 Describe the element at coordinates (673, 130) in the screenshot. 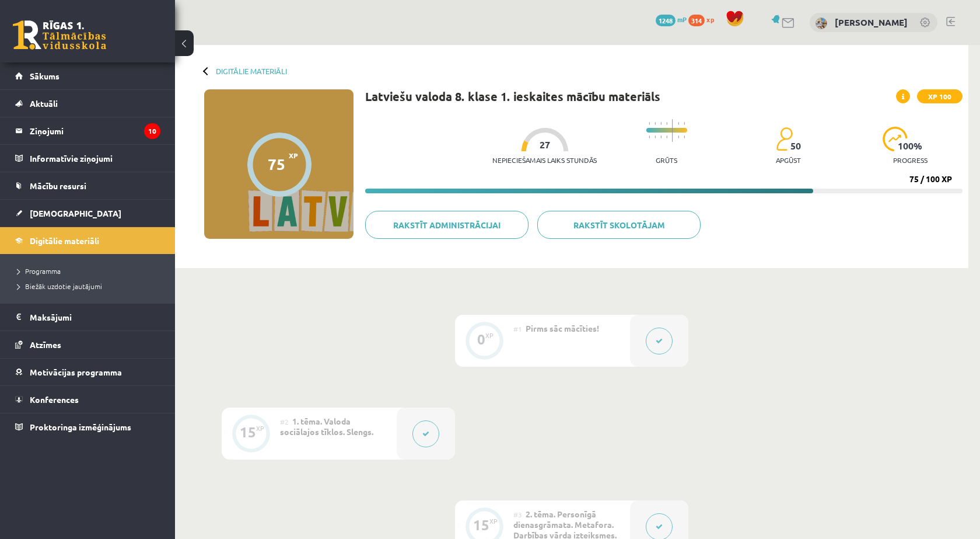

I see `img: icon-long-line-d9ea69661e0d244f92f715978eff75569469978d946b2353a9bb055b3ed8787d.svg` at that location.